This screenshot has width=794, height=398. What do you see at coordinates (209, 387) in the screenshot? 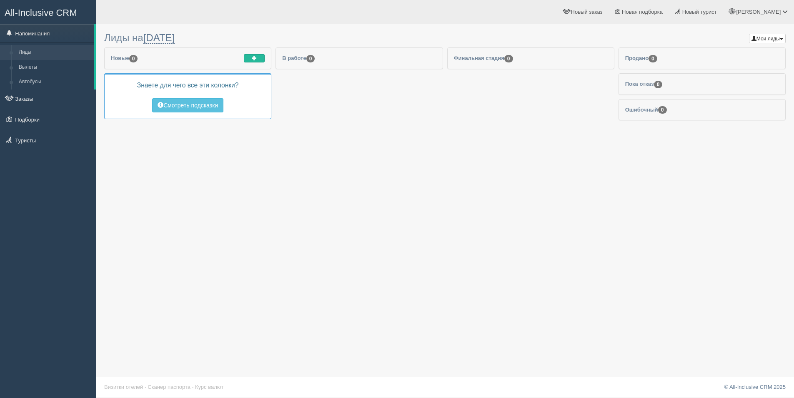
I see `a: Курс валют` at bounding box center [209, 387].